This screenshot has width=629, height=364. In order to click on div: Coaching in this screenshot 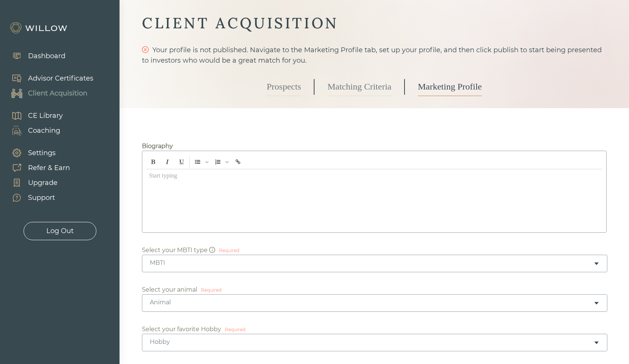, I will do `click(44, 131)`.